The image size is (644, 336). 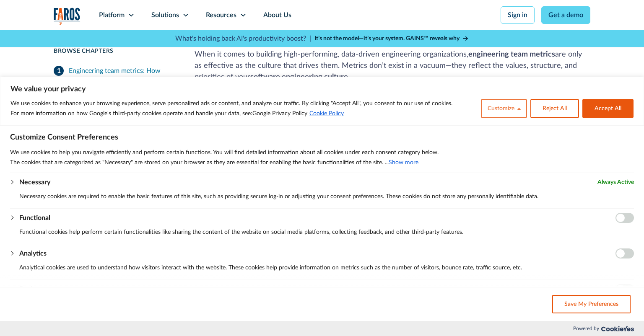 I want to click on a: It’s not the model—it’s your system. GAINS™ reveals why, so click(x=391, y=39).